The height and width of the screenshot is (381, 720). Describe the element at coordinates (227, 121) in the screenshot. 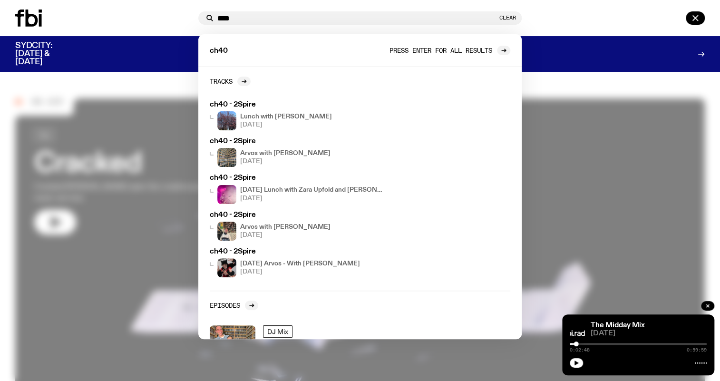

I see `img: pink cherry blossom tree with blue sky background. you can see some green trees in the bottom` at that location.